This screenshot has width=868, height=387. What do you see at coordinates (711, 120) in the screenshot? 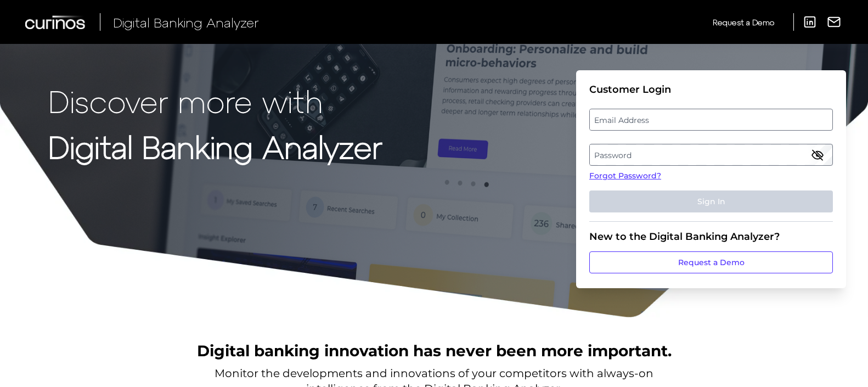
I see `label: Email Address` at bounding box center [711, 120].